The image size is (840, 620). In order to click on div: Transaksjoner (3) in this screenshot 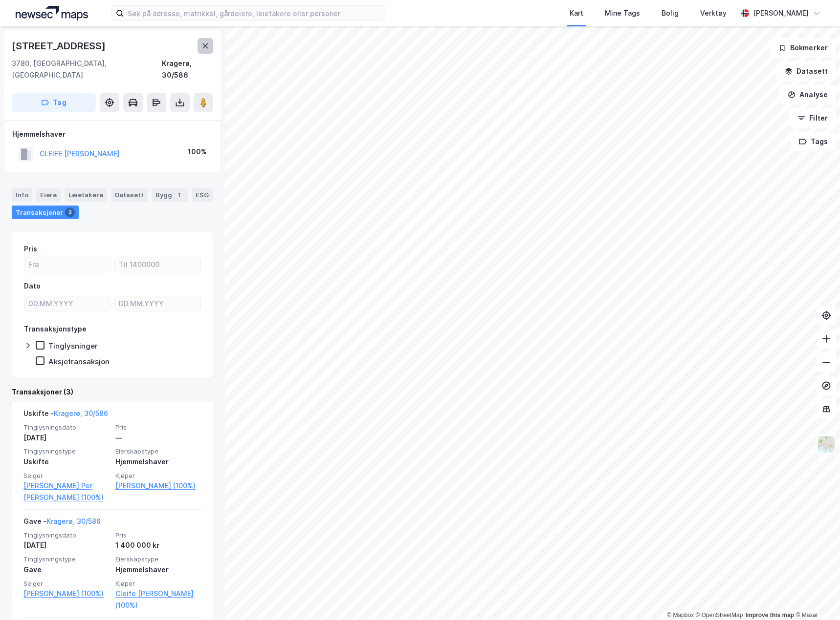, I will do `click(113, 392)`.